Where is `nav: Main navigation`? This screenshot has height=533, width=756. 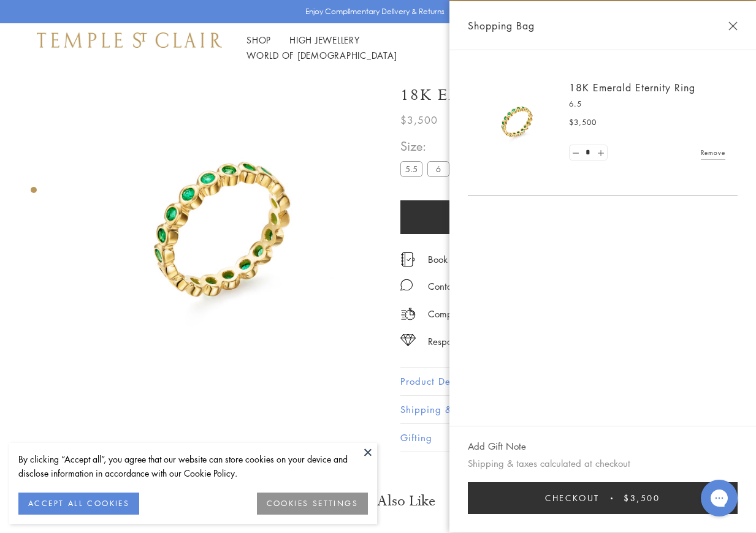 nav: Main navigation is located at coordinates (373, 48).